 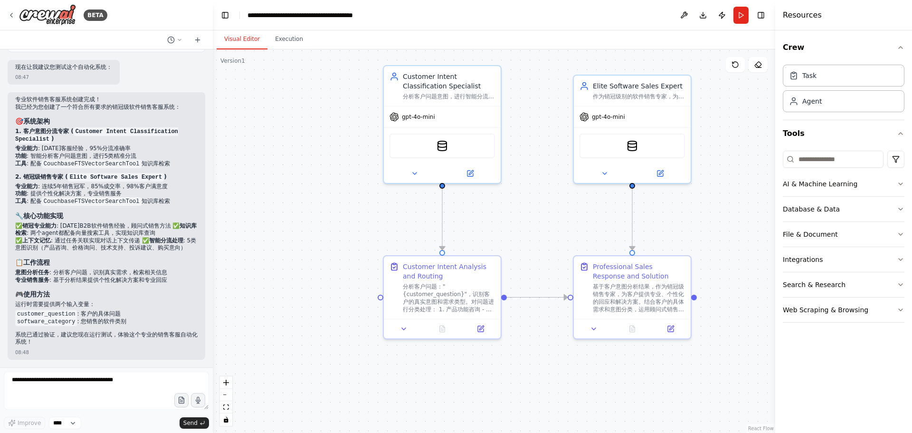 I want to click on g: Edge from 85879510-8954-4ad4-a3f7-32d59bf6bb8d to 0dcc5674-4ed4-4a73-ba44-87ffbba3966a, so click(x=632, y=219).